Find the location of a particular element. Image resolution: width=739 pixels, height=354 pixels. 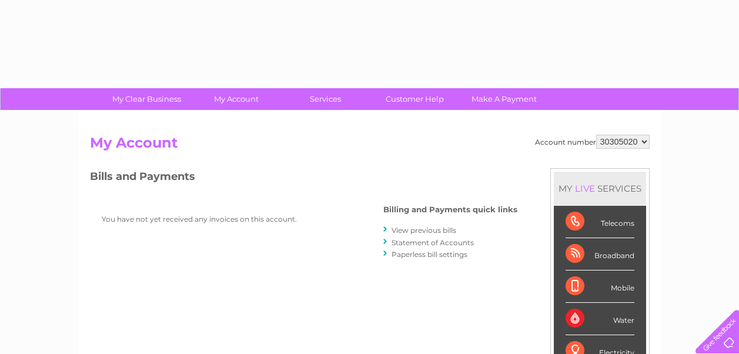

a: View previous bills is located at coordinates (424, 230).